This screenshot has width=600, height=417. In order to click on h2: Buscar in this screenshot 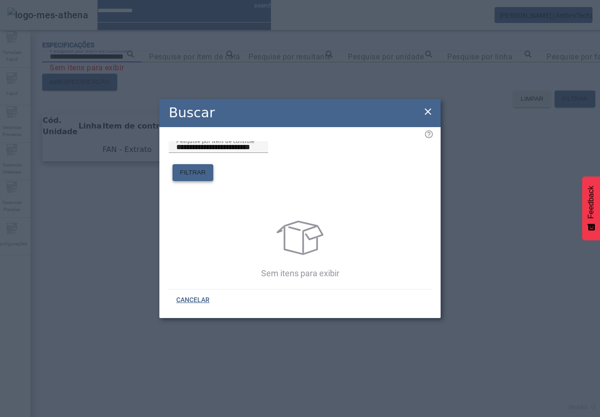, I will do `click(192, 113)`.